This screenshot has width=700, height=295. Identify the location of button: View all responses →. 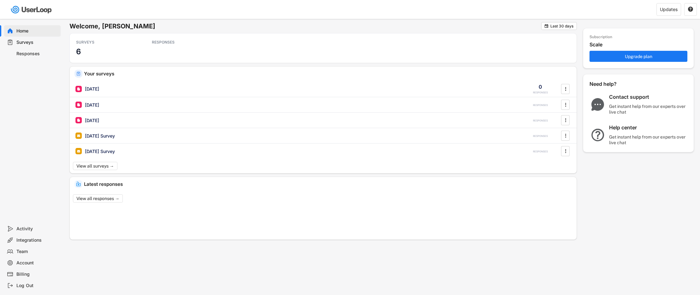
(98, 198).